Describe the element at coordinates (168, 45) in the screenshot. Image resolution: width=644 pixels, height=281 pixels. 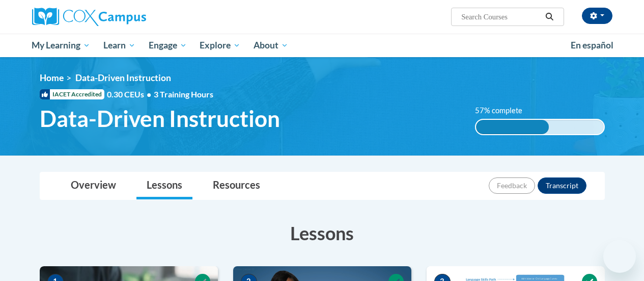
I see `span: Engage` at that location.